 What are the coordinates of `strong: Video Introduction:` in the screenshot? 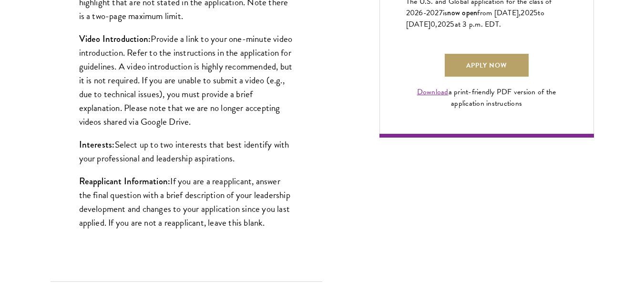 It's located at (115, 39).